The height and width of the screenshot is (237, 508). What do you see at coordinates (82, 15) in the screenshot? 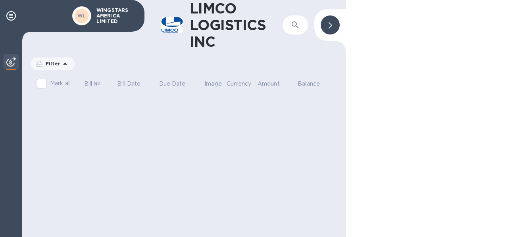
I see `b: WL` at bounding box center [82, 15].